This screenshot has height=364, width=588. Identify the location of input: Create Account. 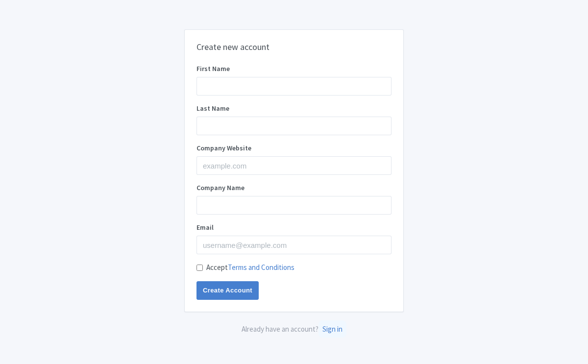
(227, 290).